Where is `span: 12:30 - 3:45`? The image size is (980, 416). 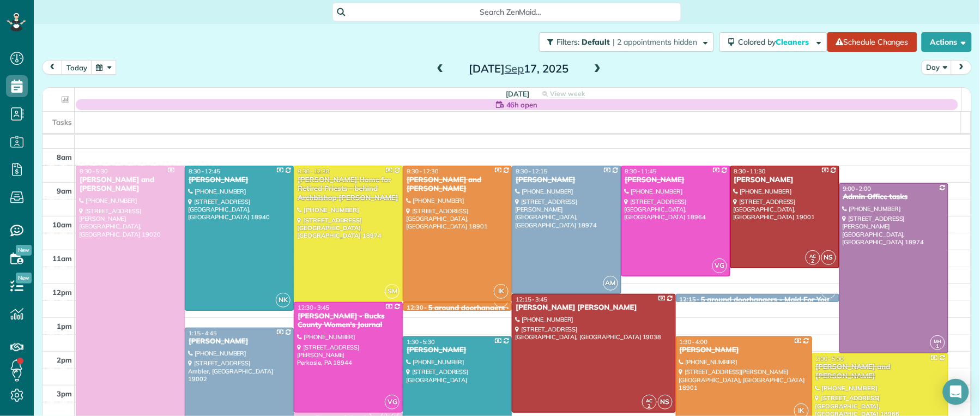 span: 12:30 - 3:45 is located at coordinates (313, 307).